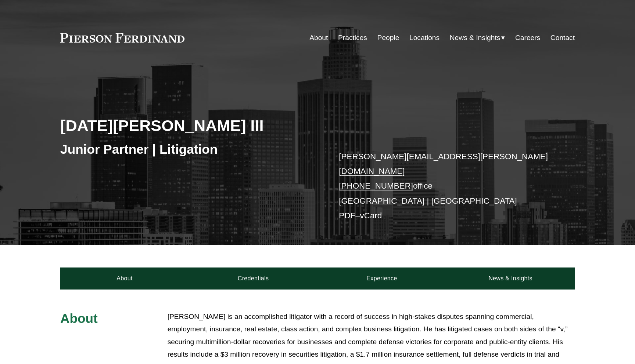 The width and height of the screenshot is (635, 364). Describe the element at coordinates (528, 38) in the screenshot. I see `a: Careers` at that location.